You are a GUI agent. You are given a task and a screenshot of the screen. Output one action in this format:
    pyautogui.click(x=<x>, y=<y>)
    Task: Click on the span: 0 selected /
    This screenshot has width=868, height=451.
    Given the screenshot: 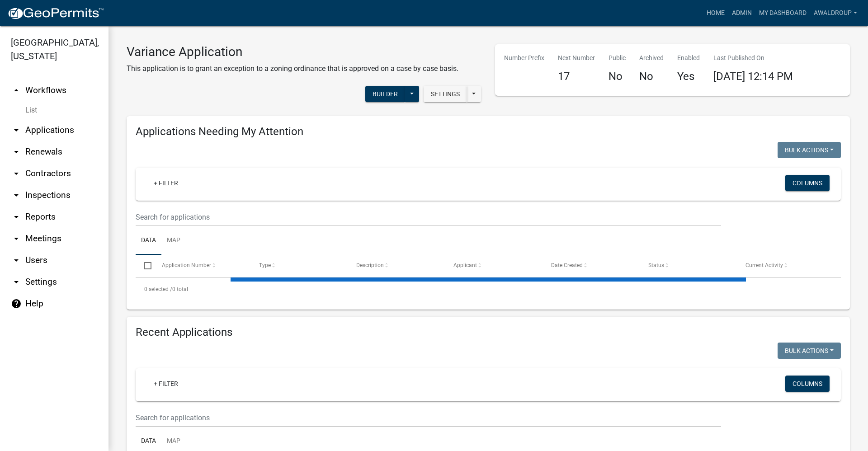 What is the action you would take?
    pyautogui.click(x=159, y=289)
    